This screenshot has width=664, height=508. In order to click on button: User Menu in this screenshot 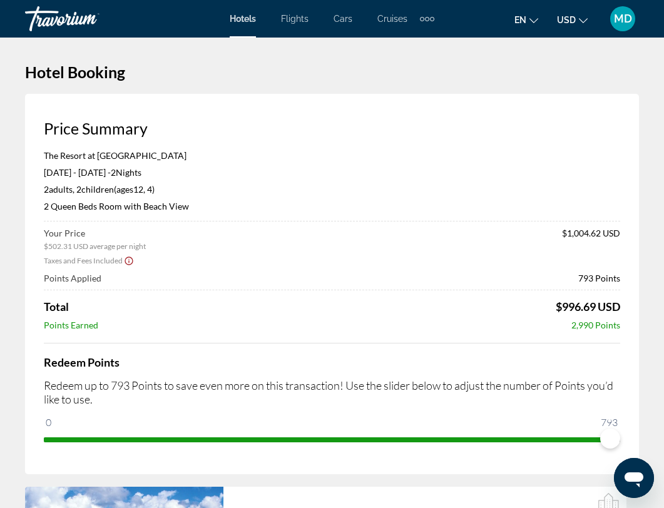, I will do `click(623, 19)`.